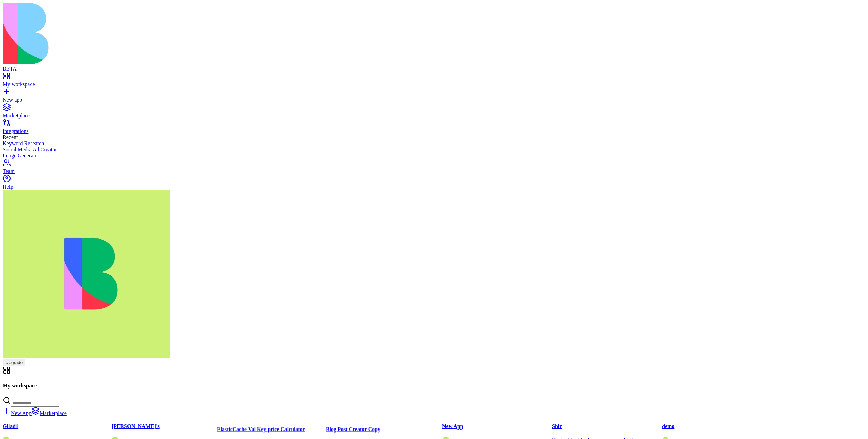  I want to click on div: My workspace, so click(434, 84).